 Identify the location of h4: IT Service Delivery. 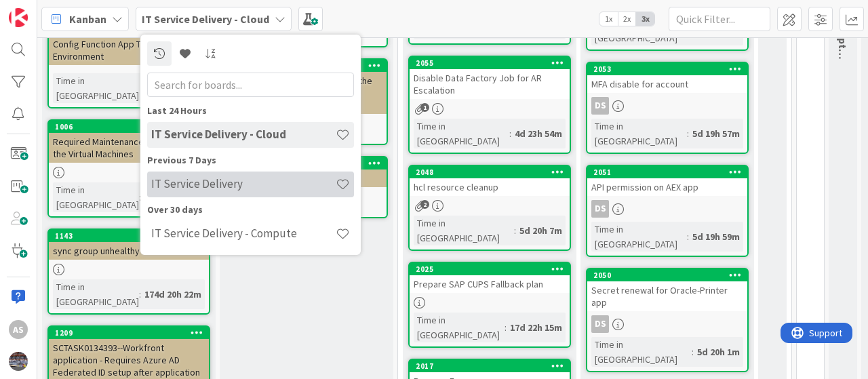
(243, 184).